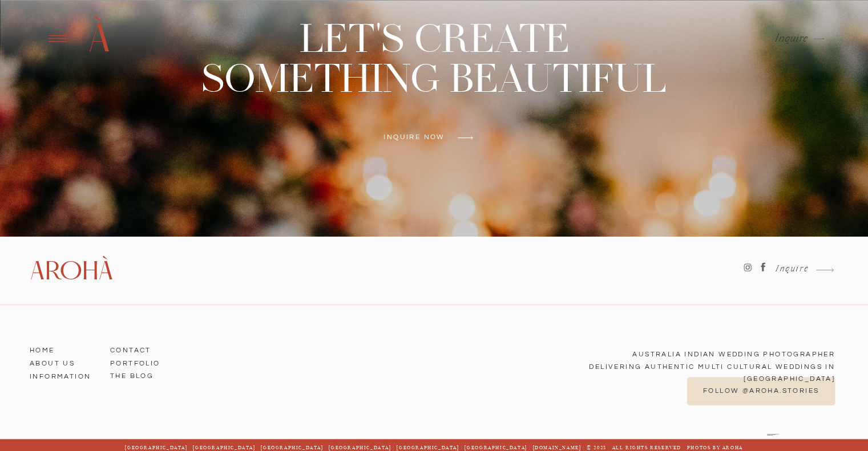 The image size is (868, 451). I want to click on h3: ABOUT US, so click(62, 361).